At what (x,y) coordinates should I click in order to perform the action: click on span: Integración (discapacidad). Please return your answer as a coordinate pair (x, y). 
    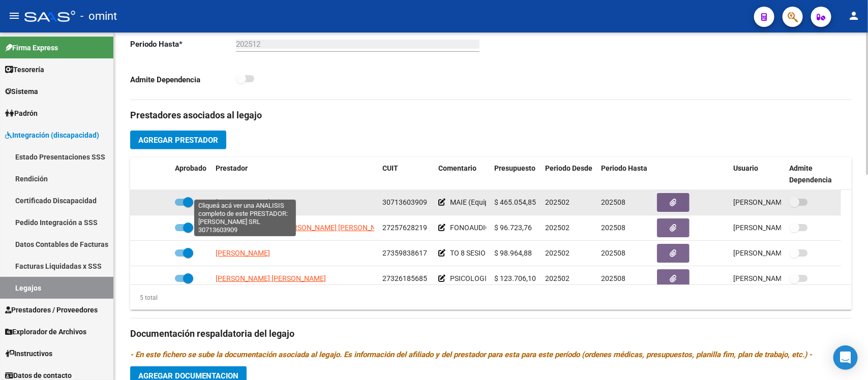
    Looking at the image, I should click on (52, 135).